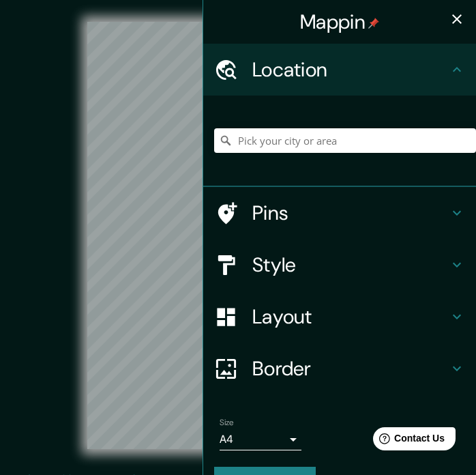 The height and width of the screenshot is (475, 476). Describe the element at coordinates (65, 16) in the screenshot. I see `span: Contact Us` at that location.